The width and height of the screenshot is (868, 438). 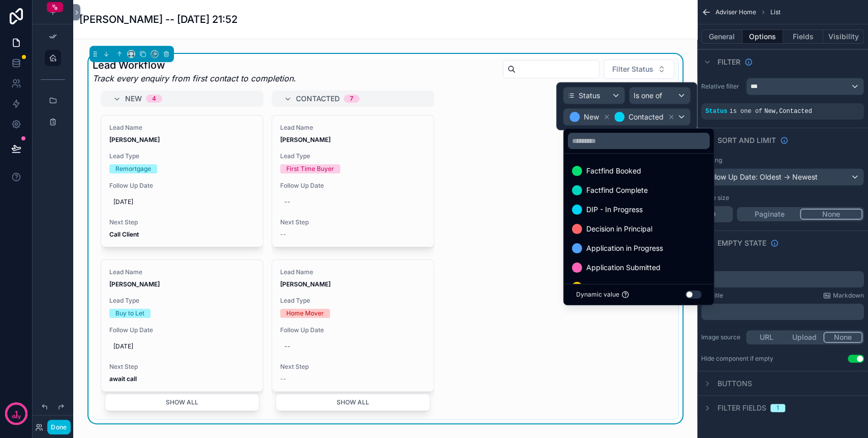 I want to click on span: DIP - In Progress, so click(x=614, y=210).